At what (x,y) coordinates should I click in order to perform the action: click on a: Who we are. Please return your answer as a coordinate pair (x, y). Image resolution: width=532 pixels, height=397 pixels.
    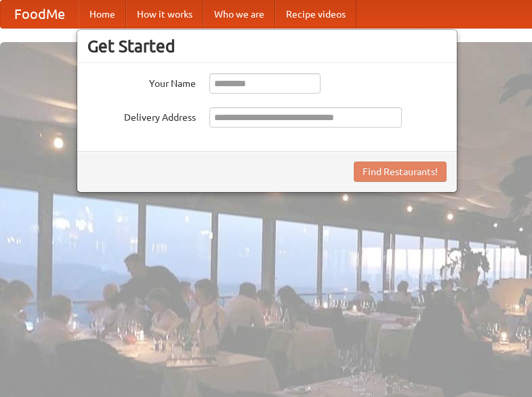
    Looking at the image, I should click on (239, 14).